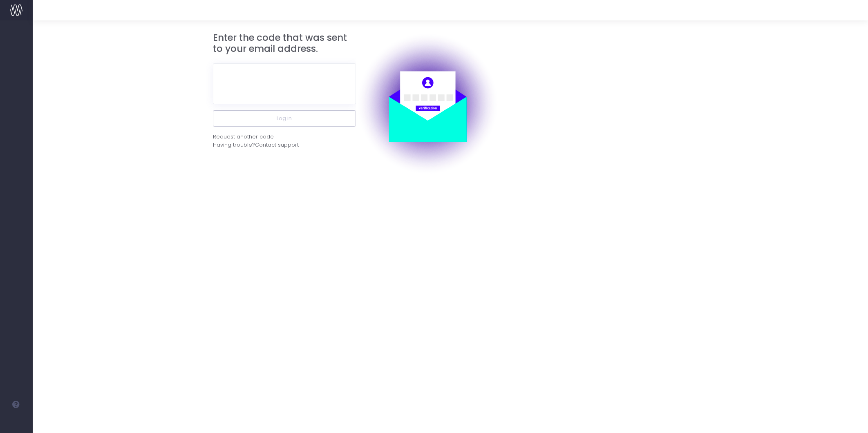  I want to click on button: Log in, so click(285, 118).